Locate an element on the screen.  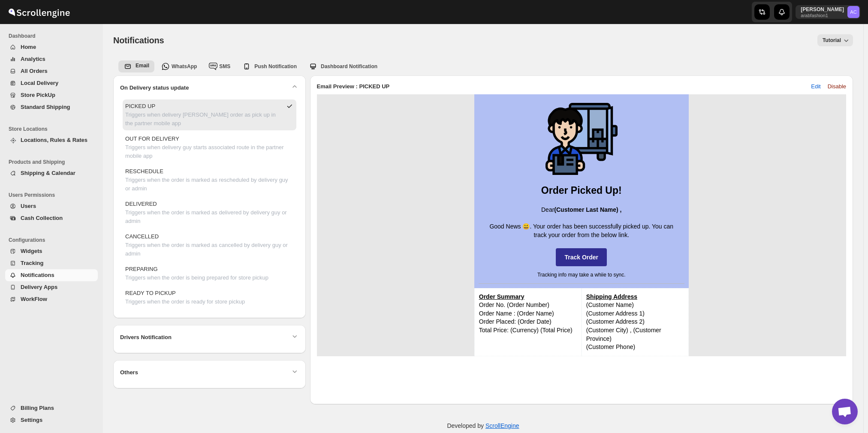
p: Triggers when the order is being prepared for store pickup is located at coordinates (197, 278).